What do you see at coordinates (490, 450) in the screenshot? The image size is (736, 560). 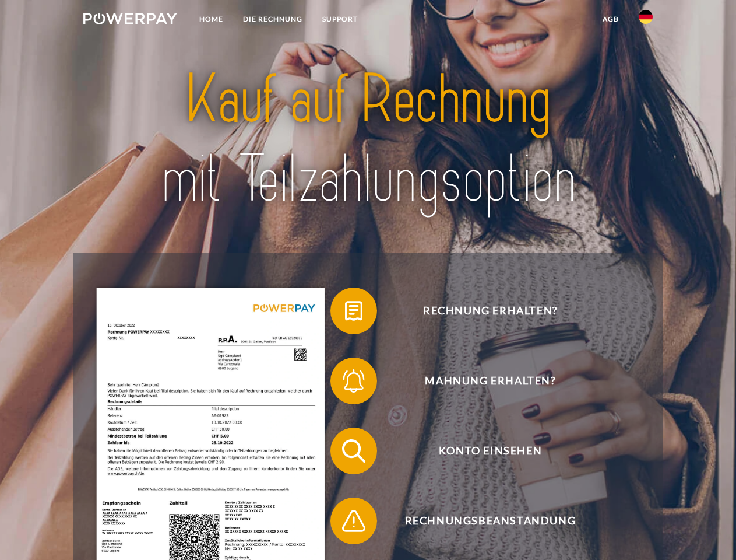 I see `span: Konto einsehen` at bounding box center [490, 450].